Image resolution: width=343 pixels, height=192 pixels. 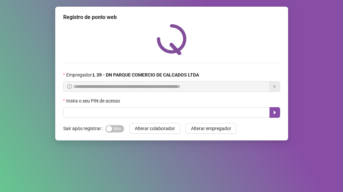 What do you see at coordinates (211, 128) in the screenshot?
I see `span: Alterar empregador` at bounding box center [211, 128].